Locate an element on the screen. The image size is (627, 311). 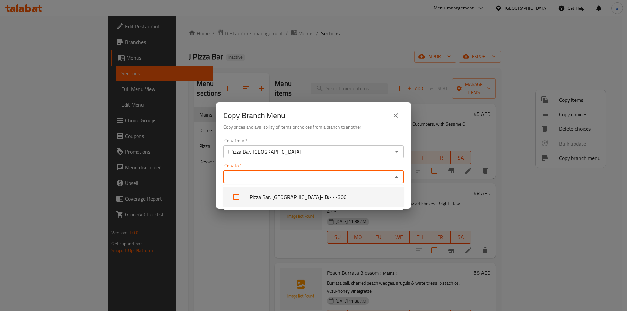
button: Open is located at coordinates (397, 152).